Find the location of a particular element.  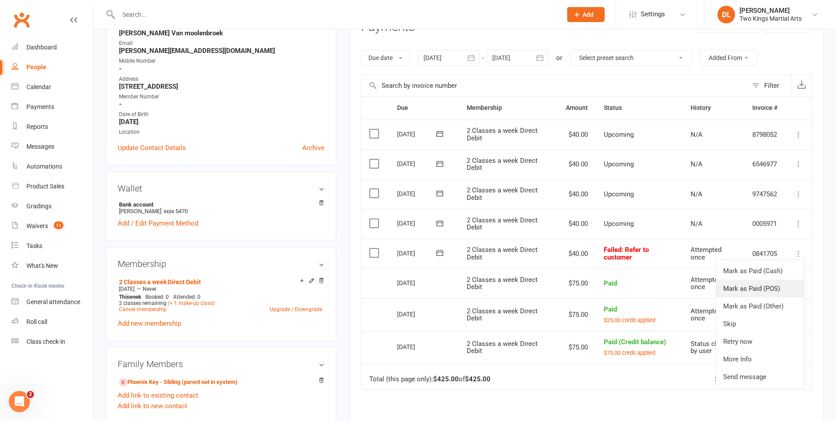

a: Tasks is located at coordinates (52, 246).